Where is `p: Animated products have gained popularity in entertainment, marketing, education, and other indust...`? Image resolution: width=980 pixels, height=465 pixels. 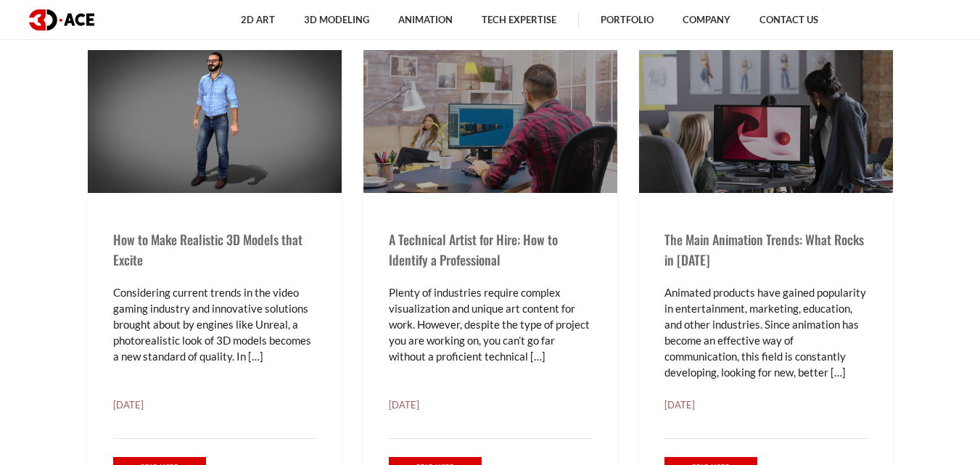
p: Animated products have gained popularity in entertainment, marketing, education, and other indust... is located at coordinates (766, 332).